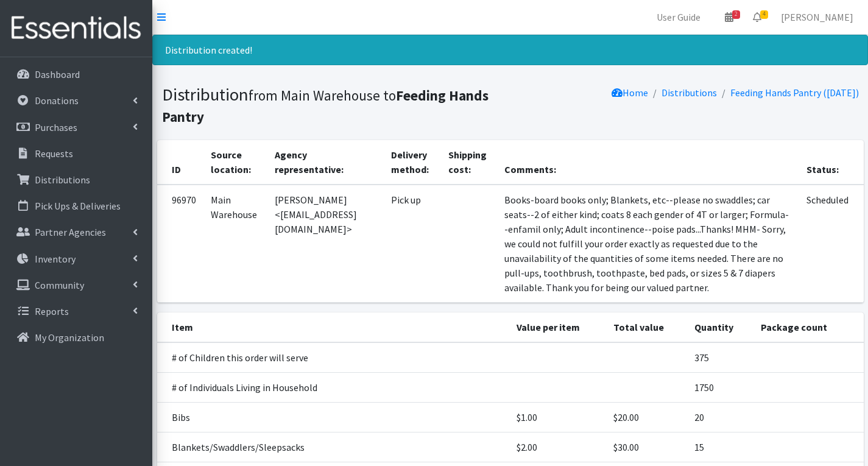  Describe the element at coordinates (76, 153) in the screenshot. I see `a: Requests` at that location.